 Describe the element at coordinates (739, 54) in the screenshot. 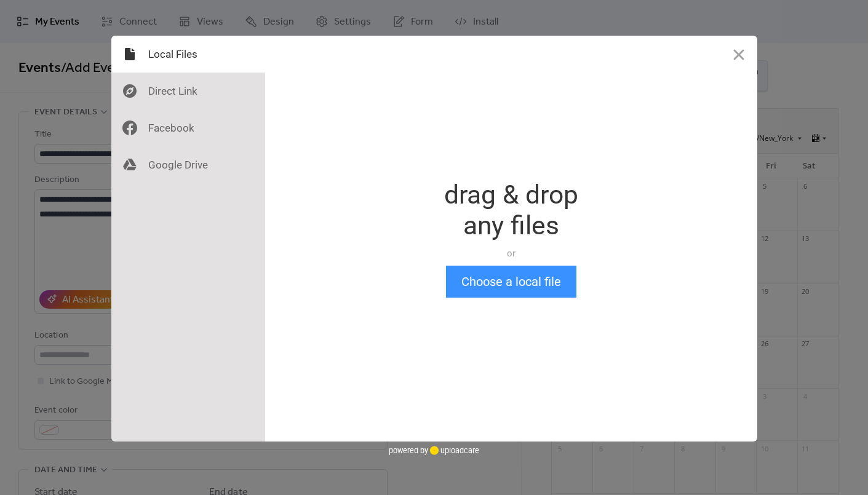

I see `button: Close` at that location.